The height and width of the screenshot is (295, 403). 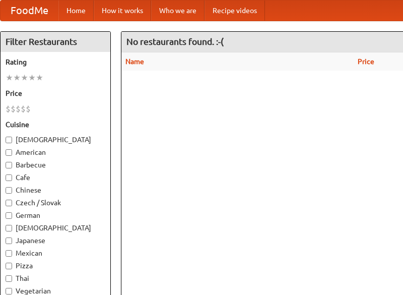 I want to click on label: Thai, so click(x=55, y=278).